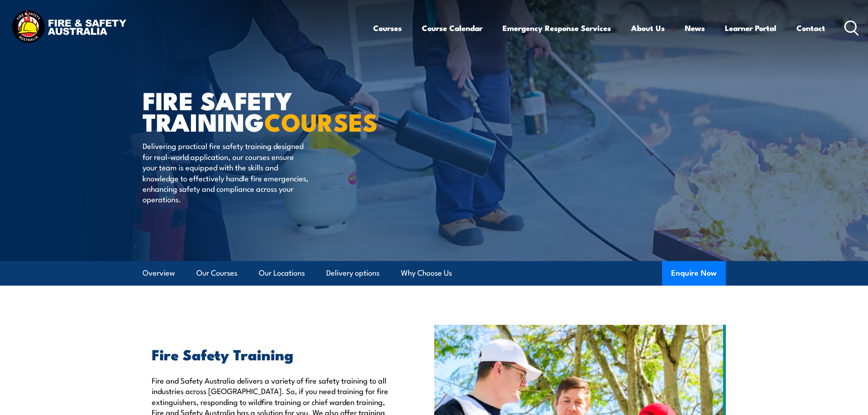 The width and height of the screenshot is (868, 415). Describe the element at coordinates (158, 273) in the screenshot. I see `a: Overview` at that location.